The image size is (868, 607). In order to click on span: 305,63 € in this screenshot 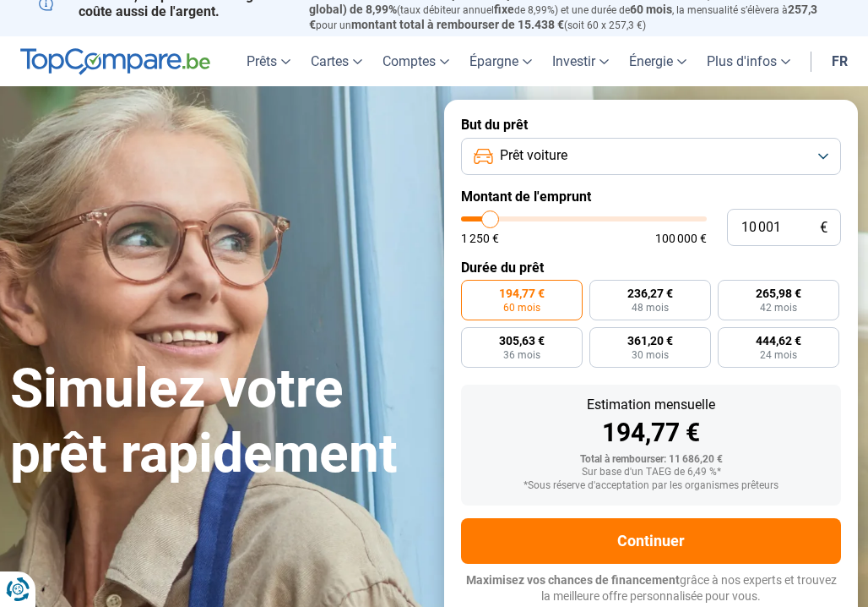, I will do `click(522, 341)`.